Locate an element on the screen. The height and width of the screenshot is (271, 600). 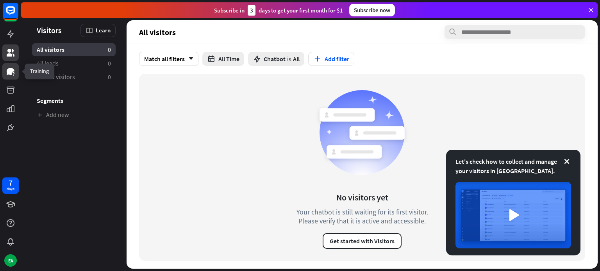
span: Chatbot is located at coordinates (275, 59).